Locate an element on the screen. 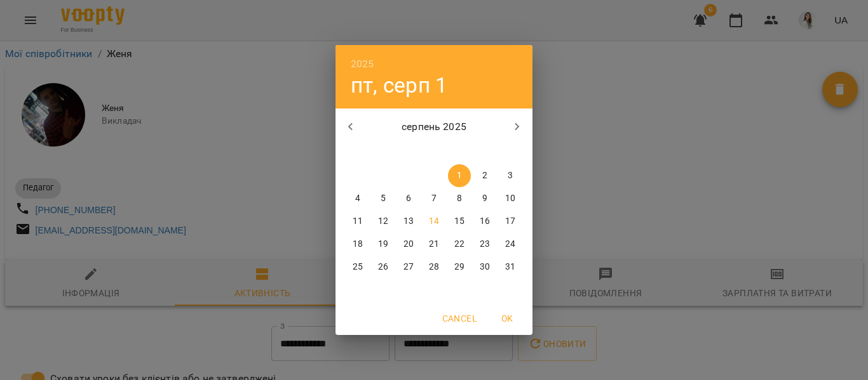  span: сб is located at coordinates (485, 151).